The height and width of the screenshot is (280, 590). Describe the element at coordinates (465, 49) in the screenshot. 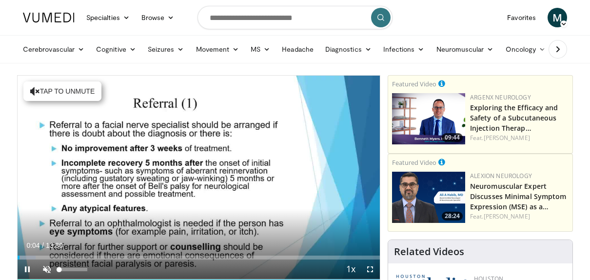

I see `a: Neuromuscular` at that location.